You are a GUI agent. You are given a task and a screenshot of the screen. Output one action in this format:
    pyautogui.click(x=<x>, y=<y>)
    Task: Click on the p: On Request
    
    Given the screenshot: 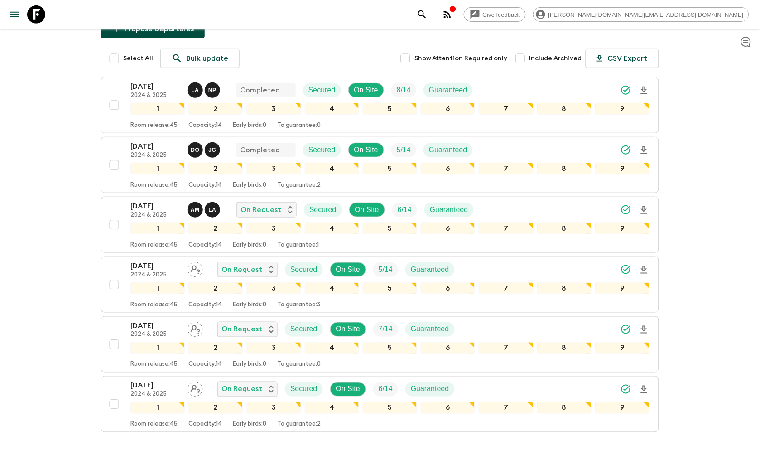 What is the action you would take?
    pyautogui.click(x=242, y=389)
    